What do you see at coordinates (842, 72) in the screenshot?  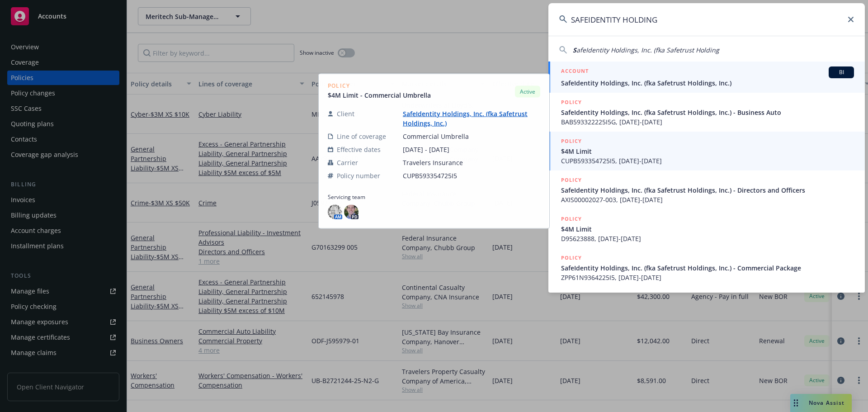 I see `span: BI` at bounding box center [842, 72].